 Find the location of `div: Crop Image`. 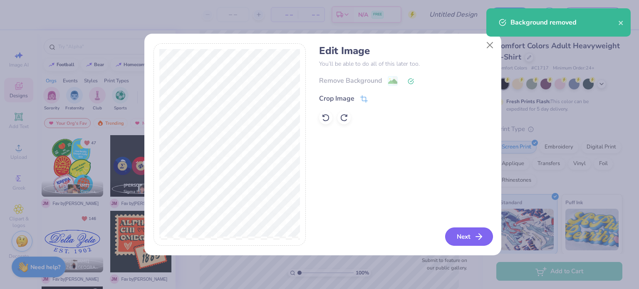

div: Crop Image is located at coordinates (337, 99).